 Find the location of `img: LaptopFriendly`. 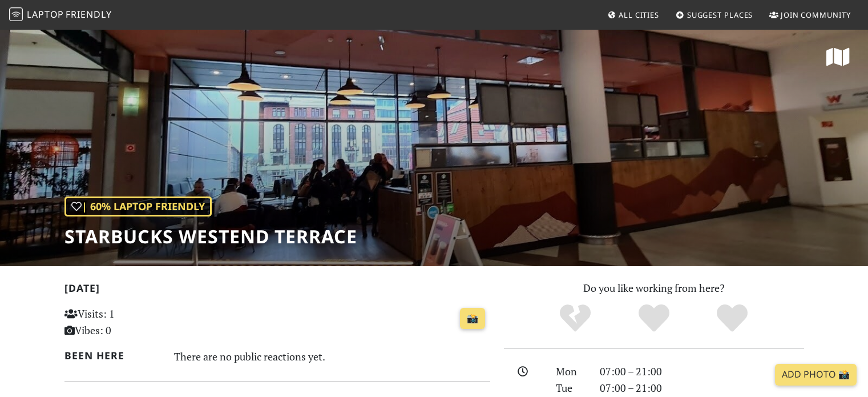

img: LaptopFriendly is located at coordinates (16, 15).